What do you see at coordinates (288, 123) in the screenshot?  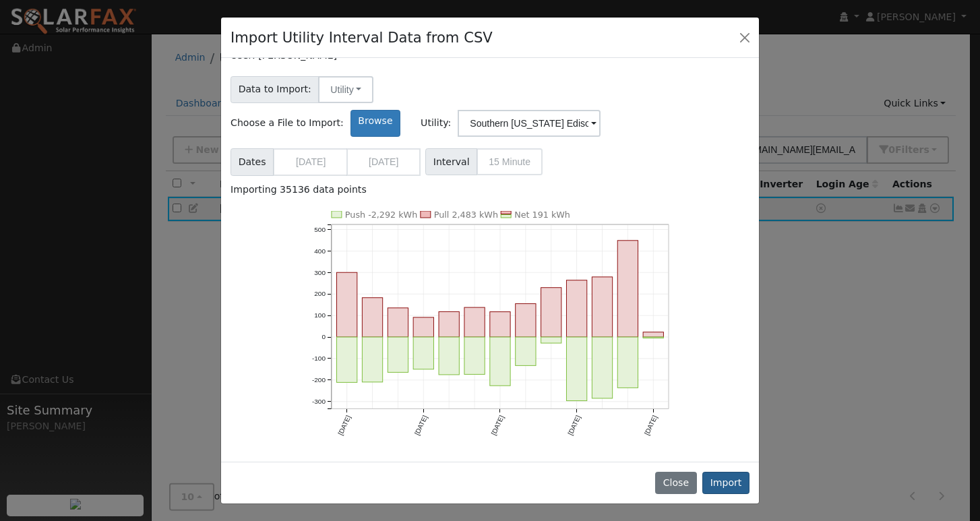 I see `span: Choose a File to Import:` at bounding box center [288, 123].